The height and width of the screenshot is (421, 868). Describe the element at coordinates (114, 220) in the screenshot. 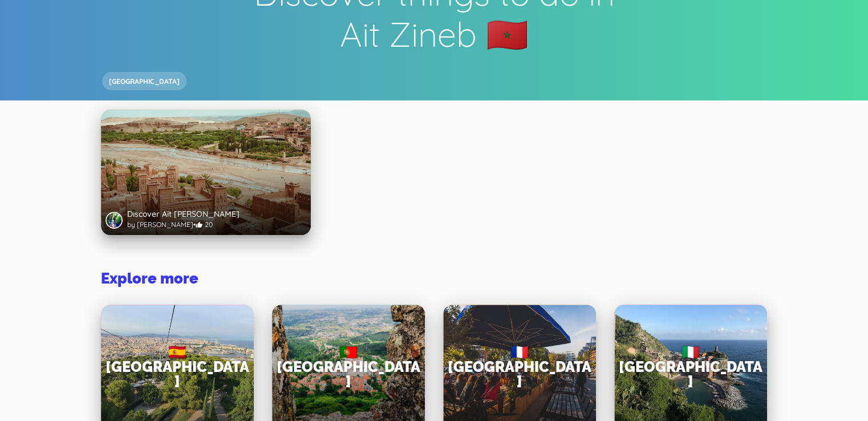

I see `img: Dina Yazidi` at that location.